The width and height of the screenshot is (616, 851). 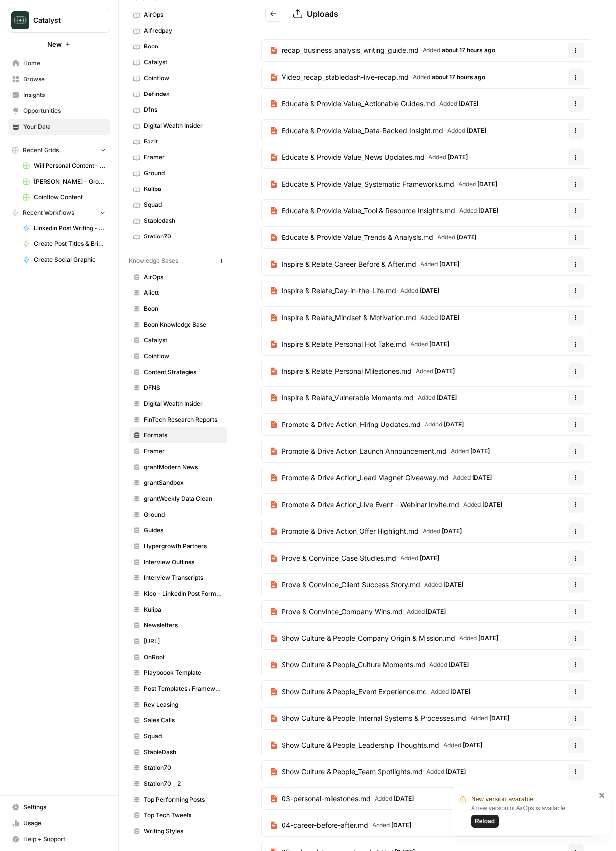 I want to click on a: StableDash, so click(x=178, y=751).